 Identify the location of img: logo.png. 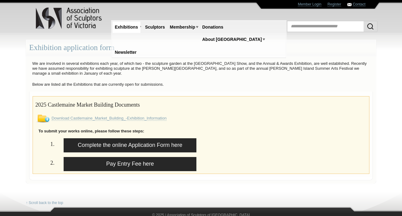
(69, 18).